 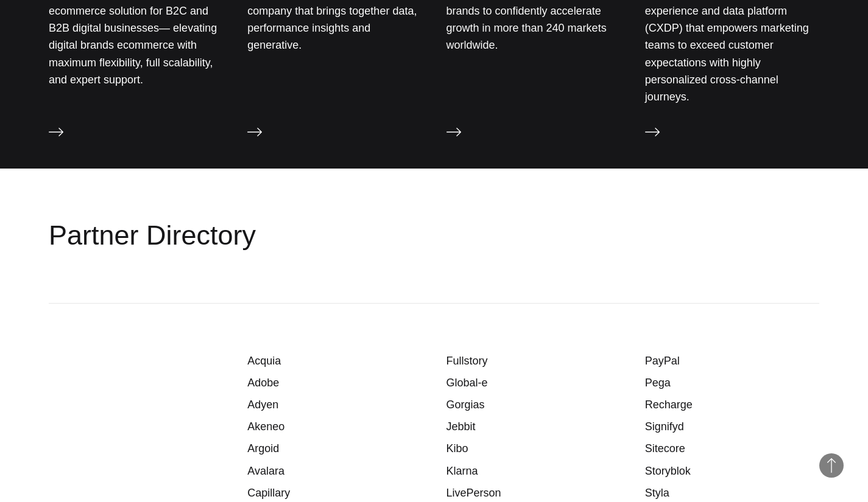 I want to click on a: Avalara, so click(x=266, y=471).